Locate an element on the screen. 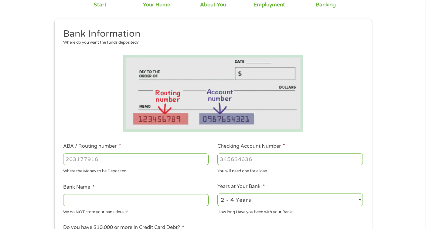 The height and width of the screenshot is (229, 426). h2: Bank Information is located at coordinates (211, 34).